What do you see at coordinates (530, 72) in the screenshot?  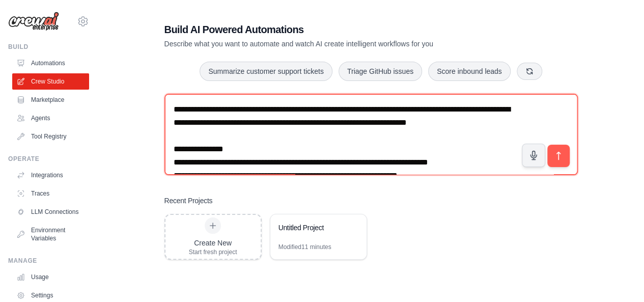 I see `button: Get new suggestions` at bounding box center [530, 72].